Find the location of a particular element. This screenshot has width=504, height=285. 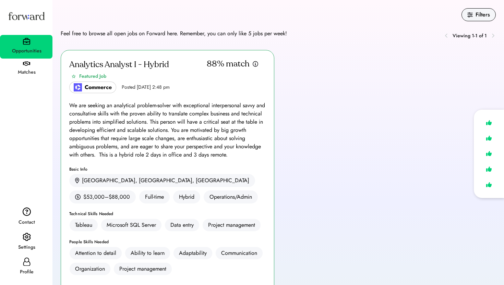

img: money.svg is located at coordinates (78, 197).